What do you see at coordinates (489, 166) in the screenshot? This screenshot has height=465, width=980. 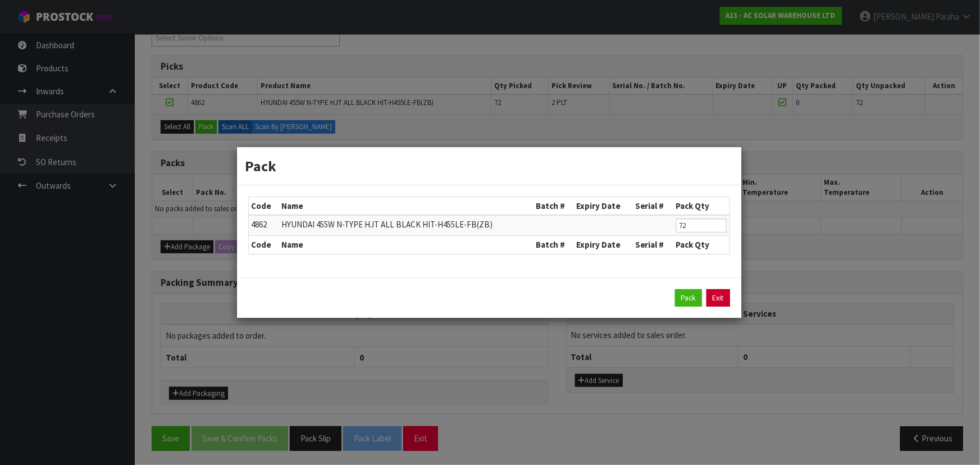 I see `h3: Pack` at bounding box center [489, 166].